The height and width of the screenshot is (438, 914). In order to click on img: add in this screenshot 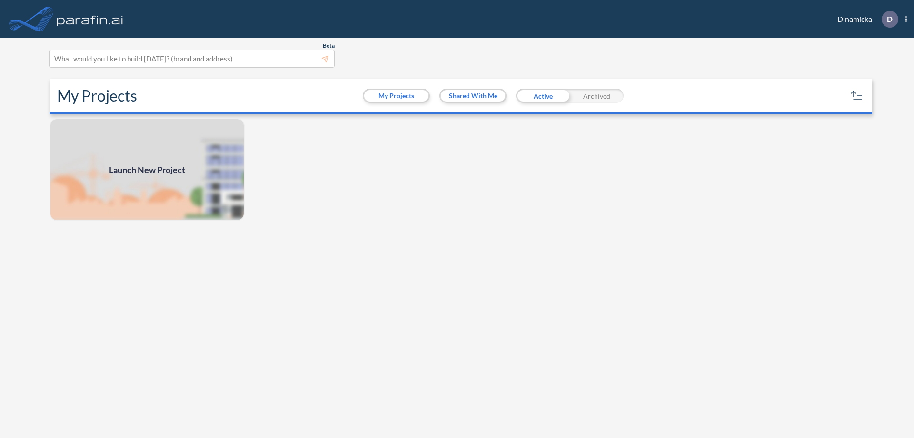, I will do `click(147, 169)`.